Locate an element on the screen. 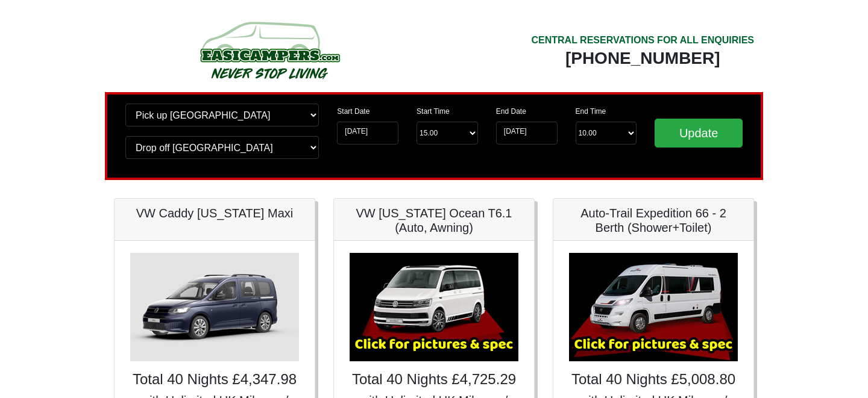 Image resolution: width=868 pixels, height=398 pixels. input: Return Date is located at coordinates (527, 133).